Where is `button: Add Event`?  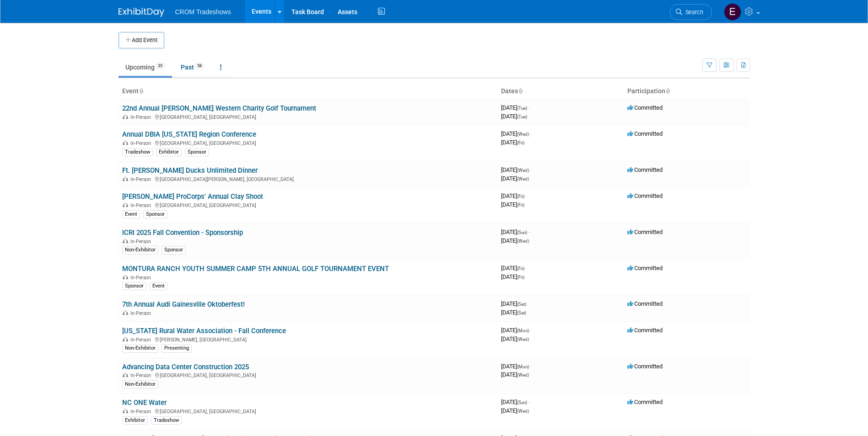
button: Add Event is located at coordinates (142, 41).